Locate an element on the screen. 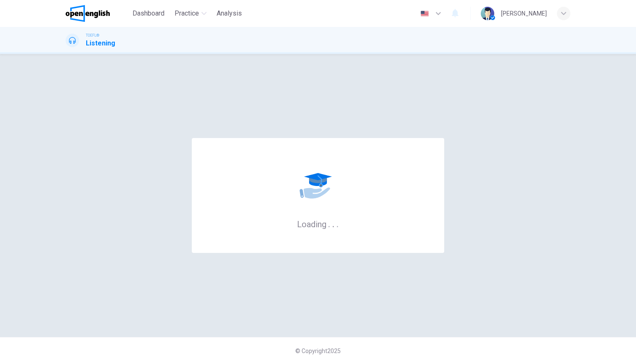 The height and width of the screenshot is (364, 636). button: Dashboard is located at coordinates (149, 13).